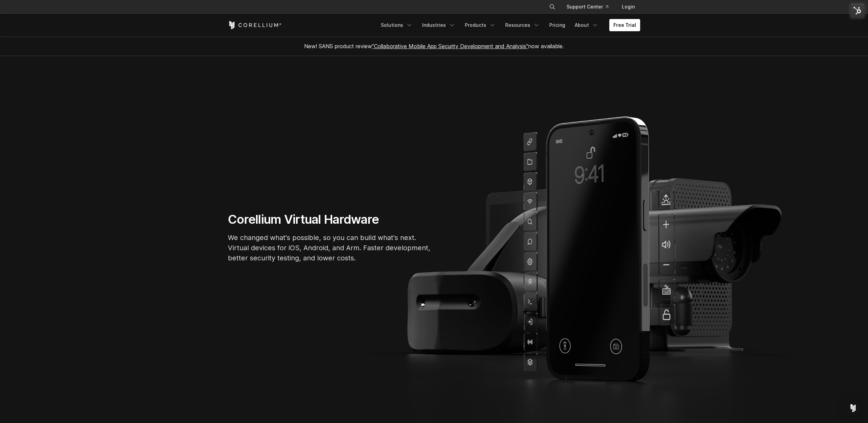 This screenshot has width=868, height=423. Describe the element at coordinates (587, 25) in the screenshot. I see `a: About` at that location.